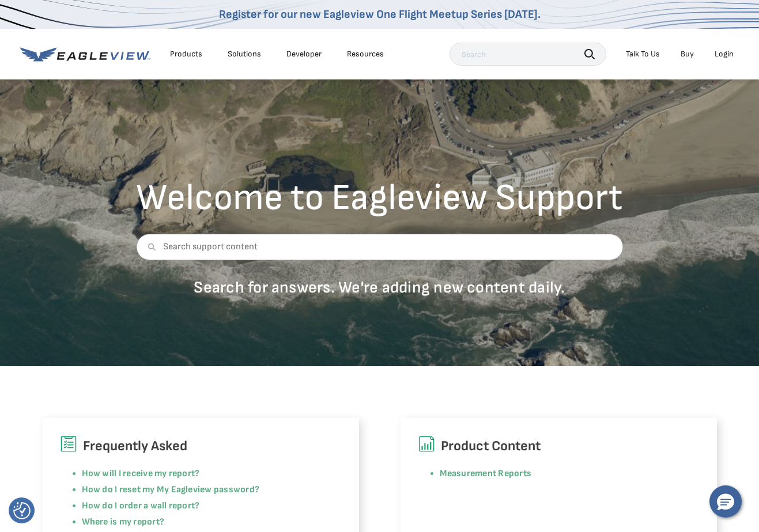 This screenshot has width=759, height=532. What do you see at coordinates (379, 287) in the screenshot?
I see `p: Search for answers. We're adding new content daily.` at bounding box center [379, 287].